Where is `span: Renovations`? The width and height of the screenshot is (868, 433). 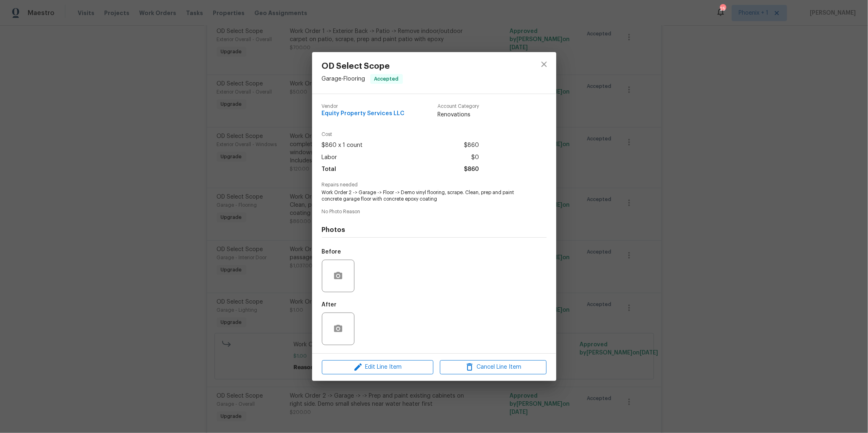 span: Renovations is located at coordinates (459, 115).